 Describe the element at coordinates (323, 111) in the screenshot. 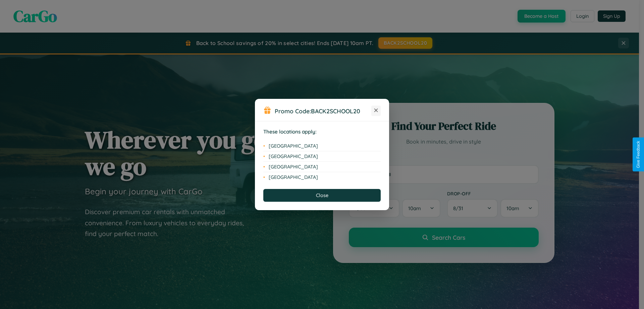

I see `h3: Promo Code:` at that location.